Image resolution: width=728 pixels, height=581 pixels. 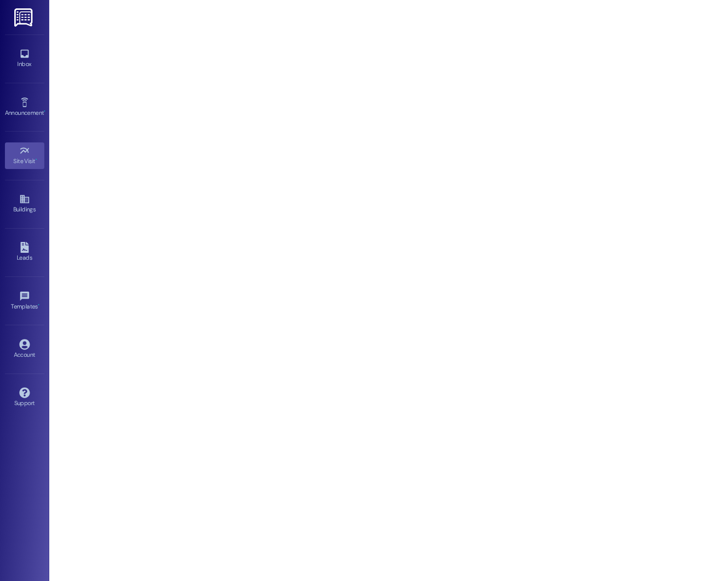 I want to click on a: Support, so click(x=25, y=397).